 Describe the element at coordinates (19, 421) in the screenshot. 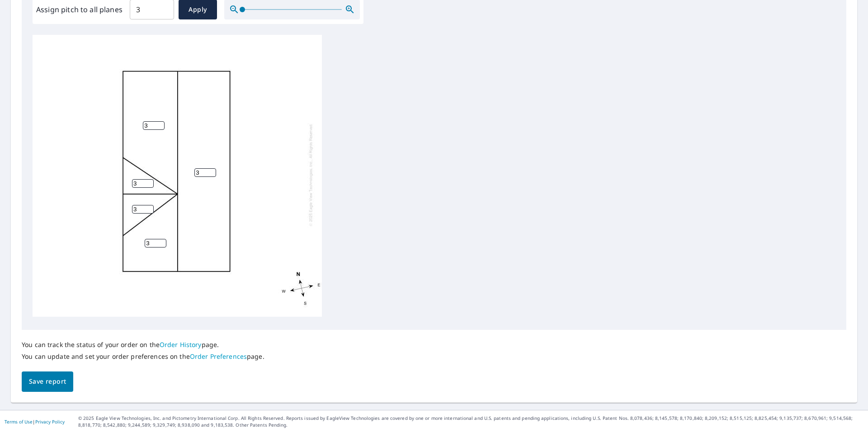

I see `a: Terms of Use` at that location.